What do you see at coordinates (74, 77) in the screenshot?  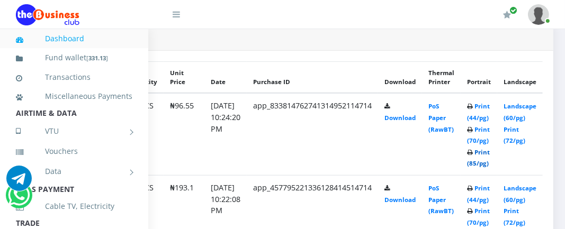 I see `a: Transactions` at bounding box center [74, 77].